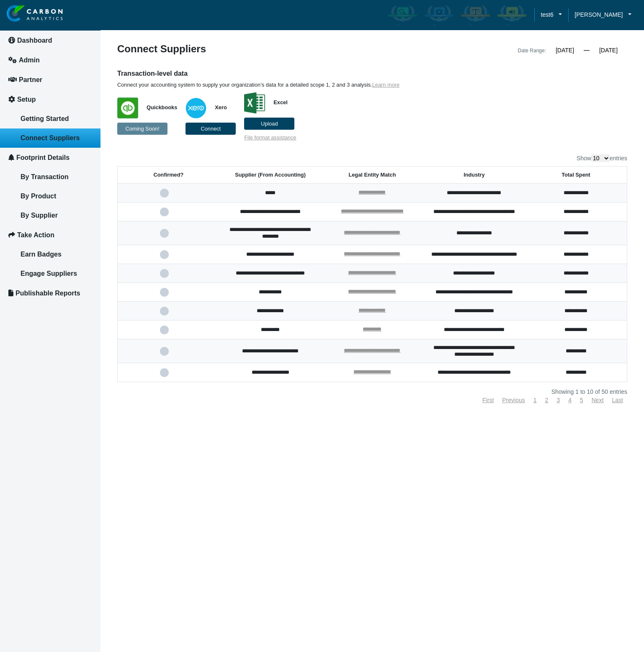 The height and width of the screenshot is (652, 644). I want to click on span: Earn Badges, so click(41, 254).